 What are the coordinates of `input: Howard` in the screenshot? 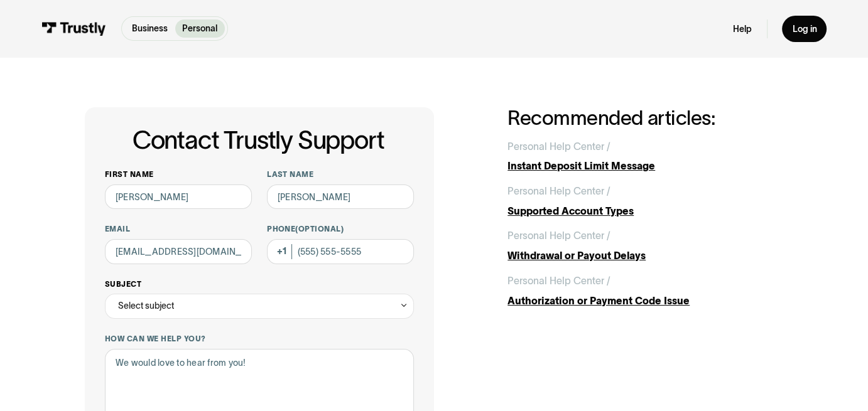 It's located at (341, 197).